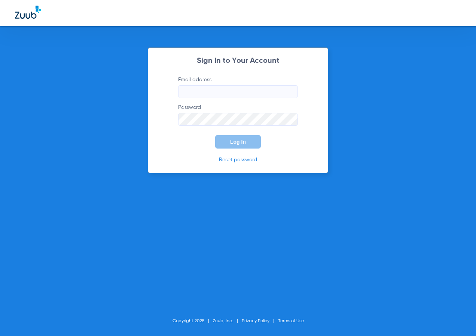 This screenshot has width=476, height=336. What do you see at coordinates (28, 12) in the screenshot?
I see `img: Zuub Logo` at bounding box center [28, 12].